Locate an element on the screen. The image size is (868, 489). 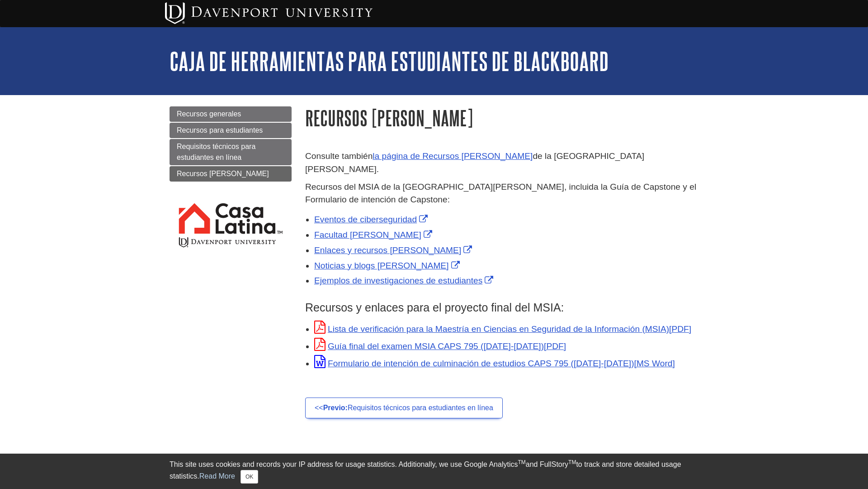
a: Requisitos técnicos para estudiantes en línea is located at coordinates (231, 152).